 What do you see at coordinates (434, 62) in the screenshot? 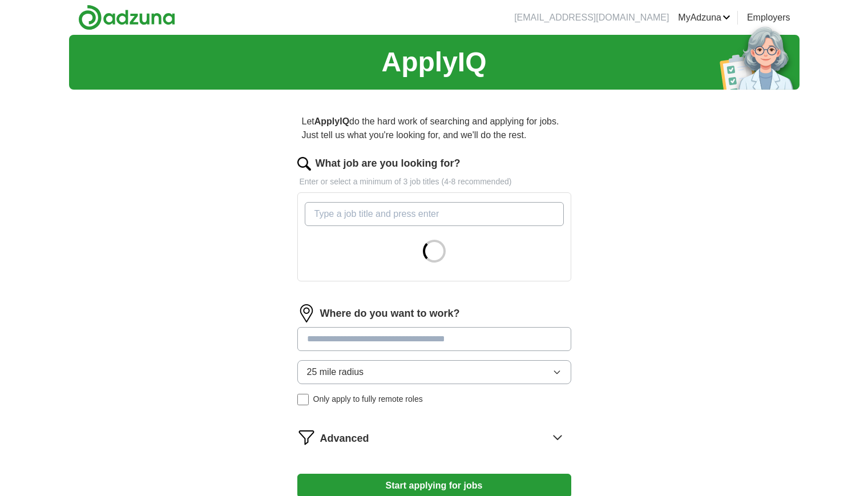
I see `h1: ApplyIQ` at bounding box center [434, 62].